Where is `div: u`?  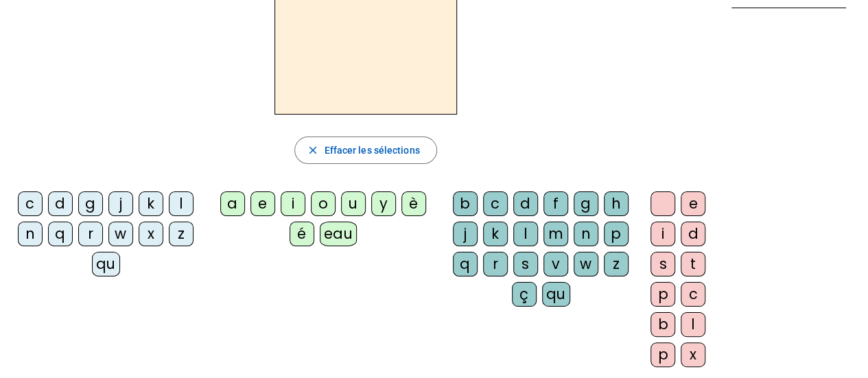 div: u is located at coordinates (353, 204).